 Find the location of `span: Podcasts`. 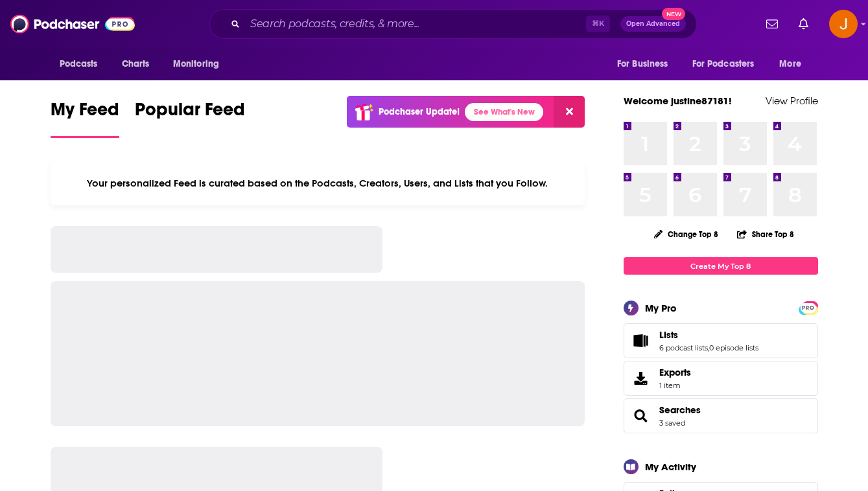

span: Podcasts is located at coordinates (78, 64).